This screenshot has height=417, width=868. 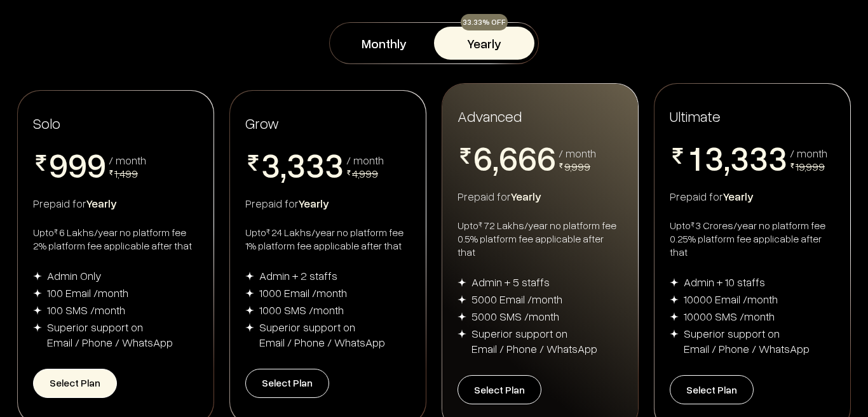 I want to click on span: Ultimate, so click(x=695, y=116).